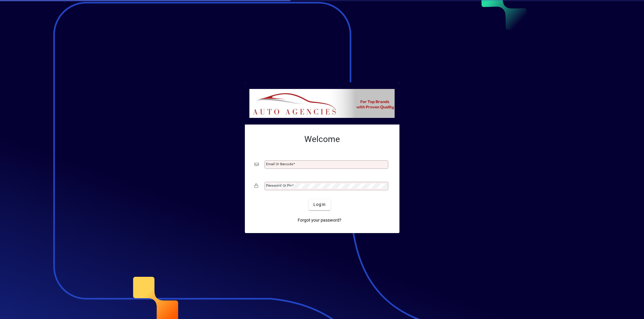 Image resolution: width=644 pixels, height=319 pixels. Describe the element at coordinates (319, 220) in the screenshot. I see `span: Forgot your password?` at that location.